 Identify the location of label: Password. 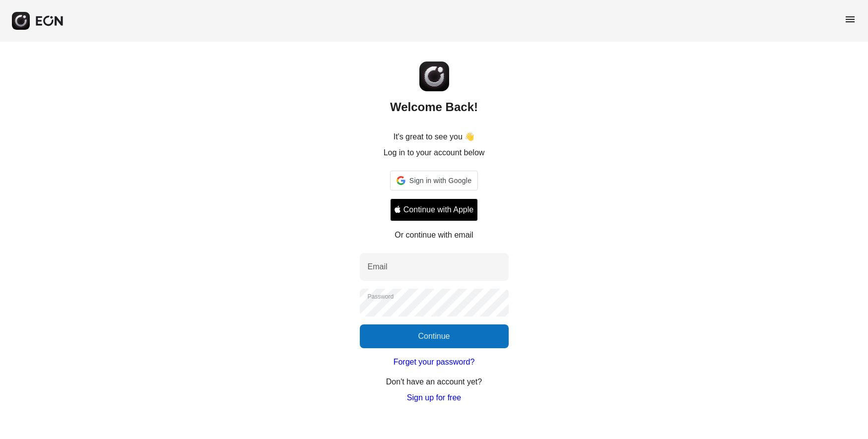
(380, 297).